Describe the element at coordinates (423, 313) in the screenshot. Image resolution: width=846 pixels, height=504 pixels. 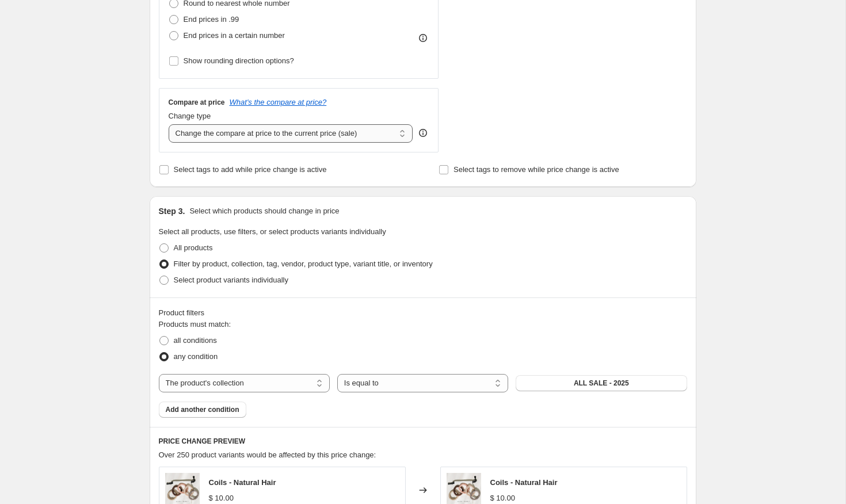
I see `div: Product filters` at that location.